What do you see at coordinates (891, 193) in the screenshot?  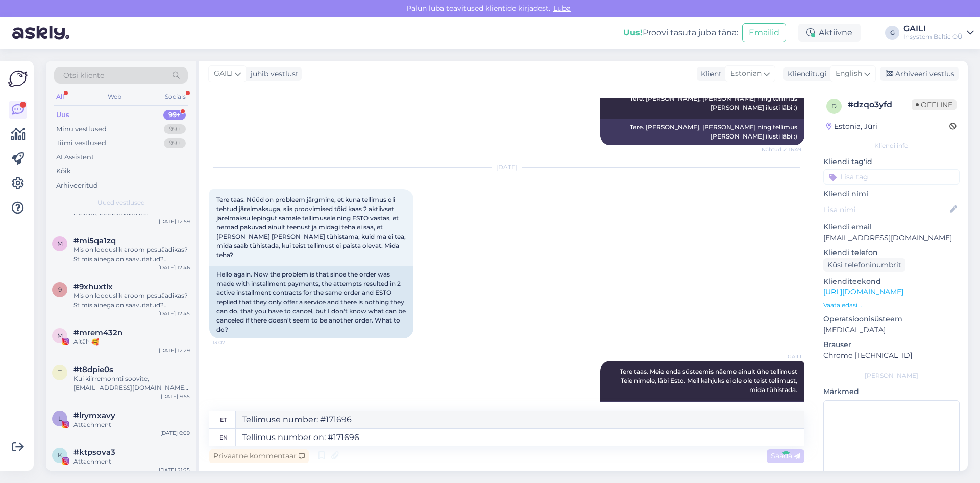 I see `p: Kliendi nimi` at bounding box center [891, 193].